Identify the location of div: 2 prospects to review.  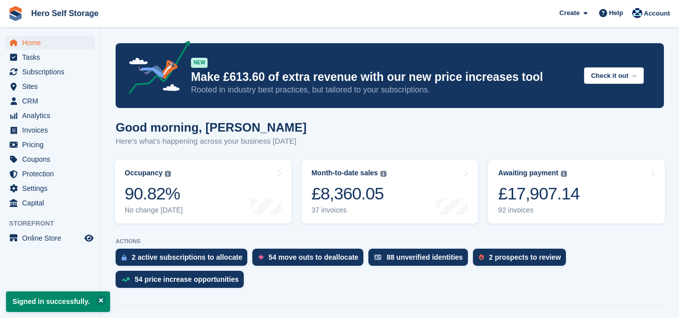
(525, 257).